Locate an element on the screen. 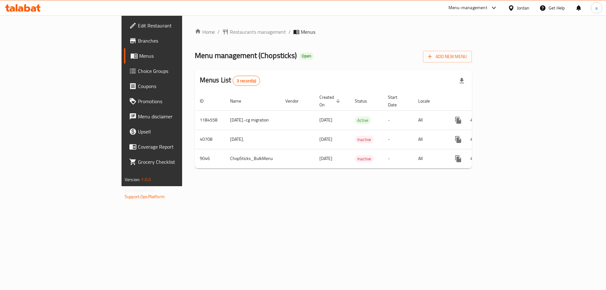  span: Choice Groups is located at coordinates (178, 71).